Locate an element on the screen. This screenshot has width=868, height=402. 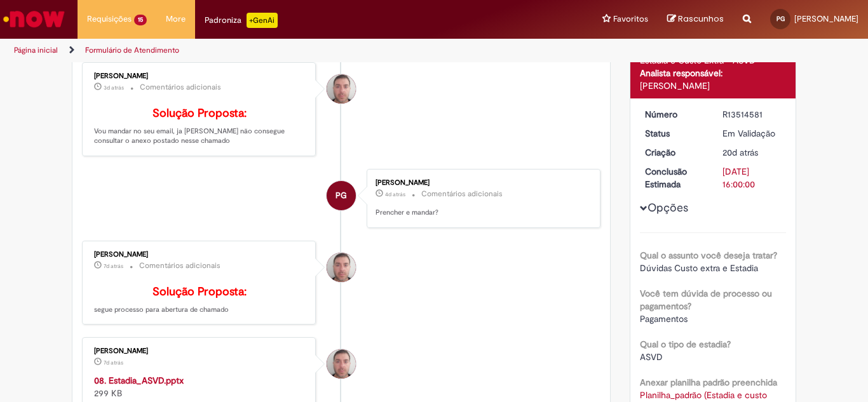
span: 4d atrás is located at coordinates (395, 195).